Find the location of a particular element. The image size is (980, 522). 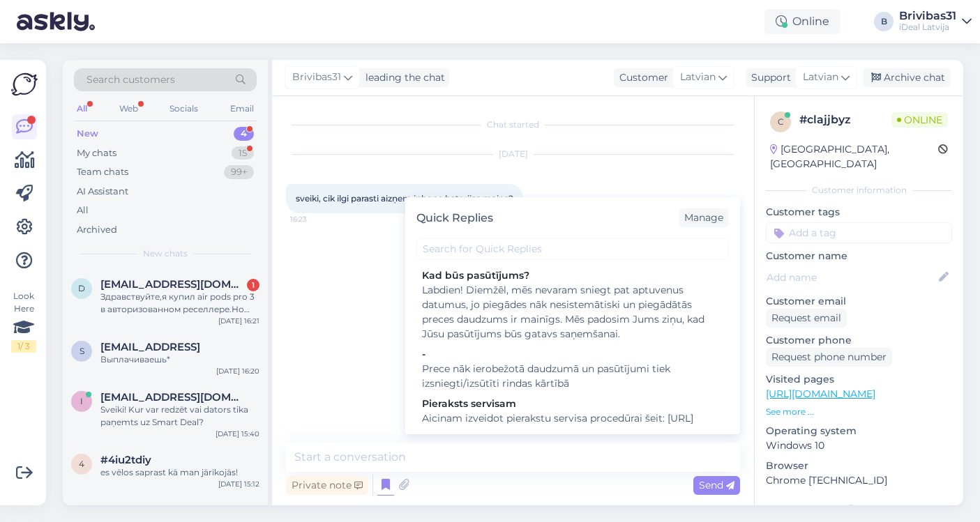

p: Visited pages is located at coordinates (858, 379).